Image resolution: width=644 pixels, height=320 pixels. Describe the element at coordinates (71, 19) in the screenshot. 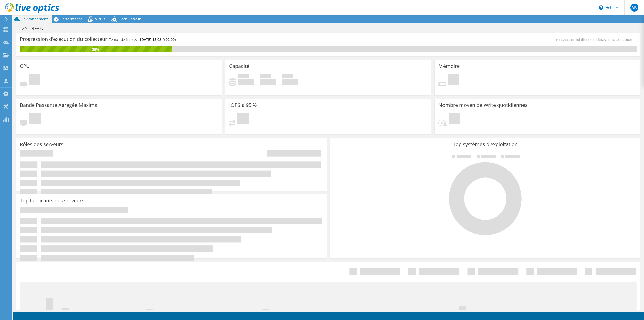

I see `span: Performance` at that location.